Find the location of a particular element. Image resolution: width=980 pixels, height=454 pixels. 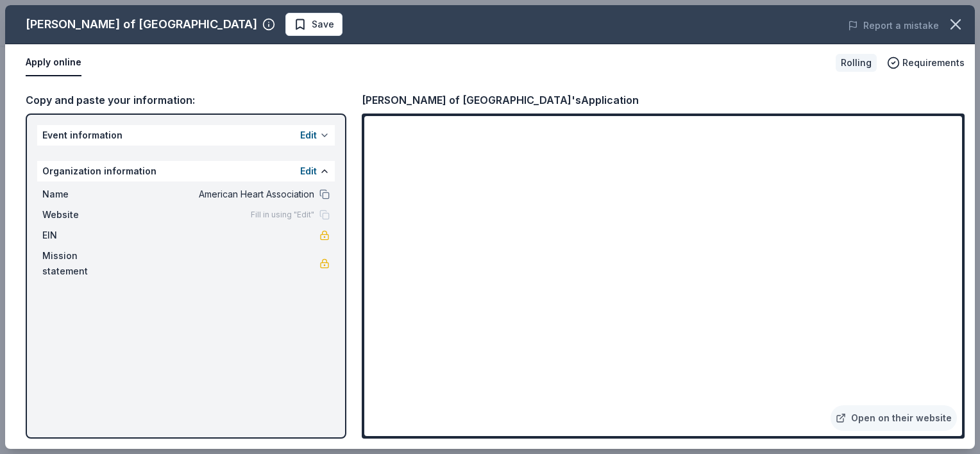

button: Save is located at coordinates (314, 24).